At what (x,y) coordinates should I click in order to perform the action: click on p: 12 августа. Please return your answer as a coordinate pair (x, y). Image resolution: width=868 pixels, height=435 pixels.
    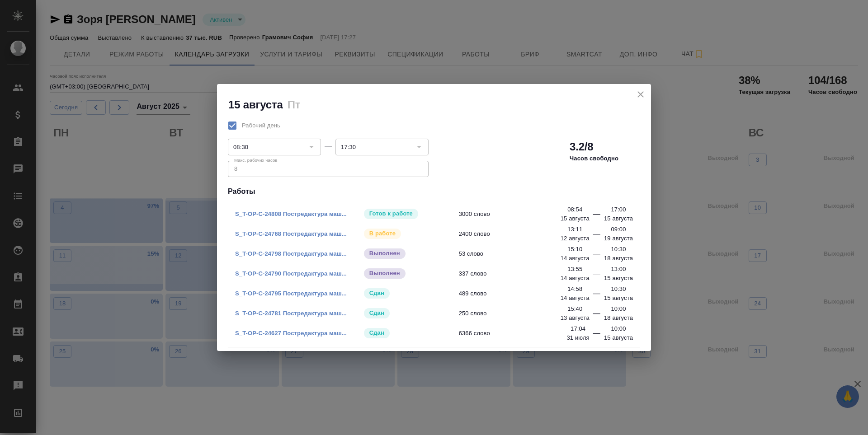
    Looking at the image, I should click on (575, 239).